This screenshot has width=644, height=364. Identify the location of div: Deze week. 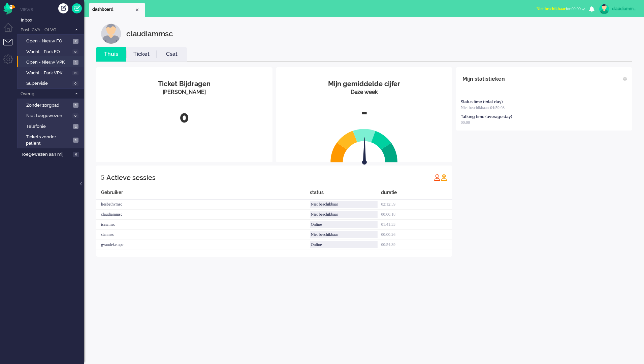
(364, 92).